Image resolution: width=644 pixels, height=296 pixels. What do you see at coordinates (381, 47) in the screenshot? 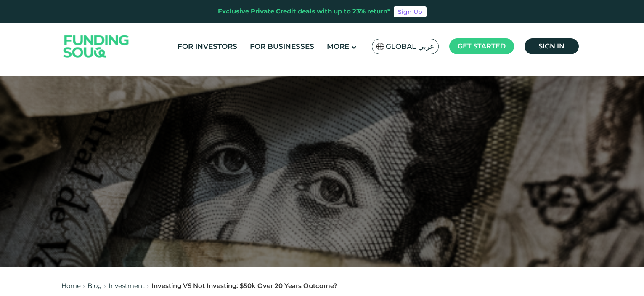
I see `img: SA Flag` at bounding box center [381, 47].